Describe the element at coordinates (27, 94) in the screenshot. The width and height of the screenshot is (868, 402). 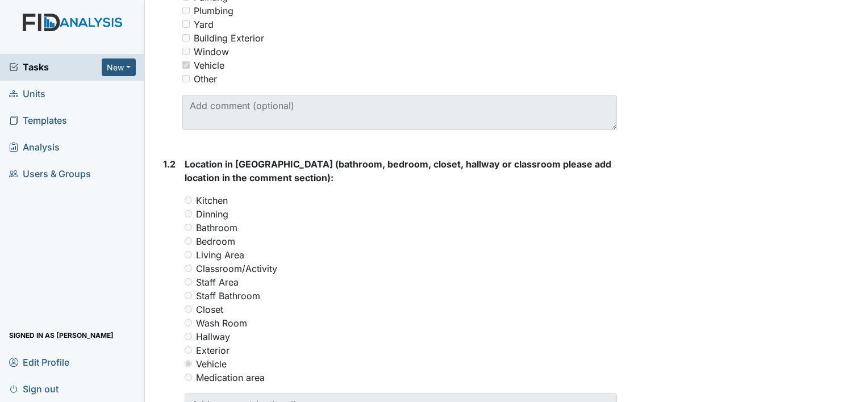
I see `span: Units` at that location.